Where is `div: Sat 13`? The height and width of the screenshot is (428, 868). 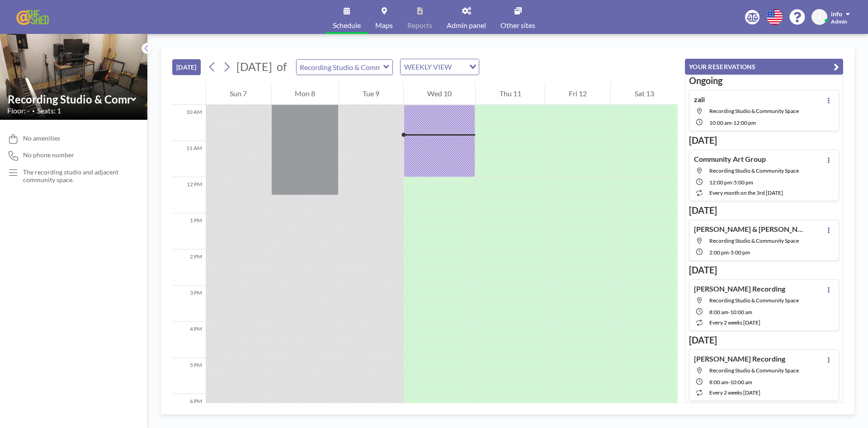
div: Sat 13 is located at coordinates (644, 94).